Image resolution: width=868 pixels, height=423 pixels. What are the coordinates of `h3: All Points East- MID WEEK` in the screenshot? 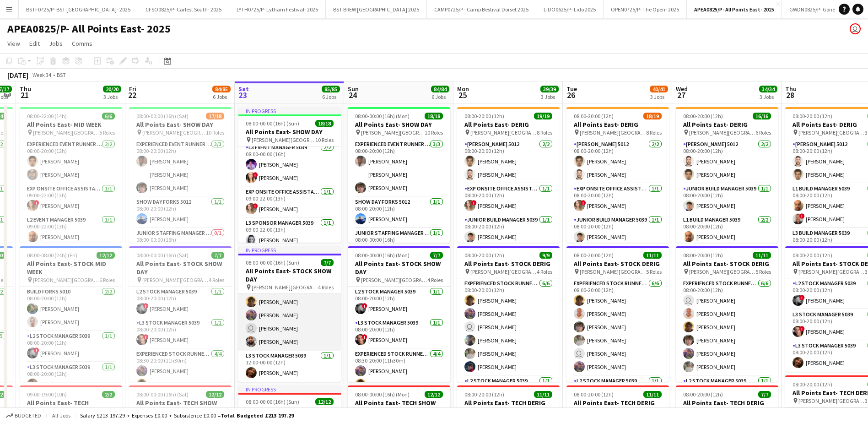 It's located at (71, 125).